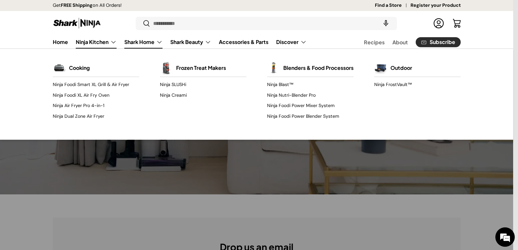 The width and height of the screenshot is (518, 250). Describe the element at coordinates (63, 114) in the screenshot. I see `span: We're online!` at that location.